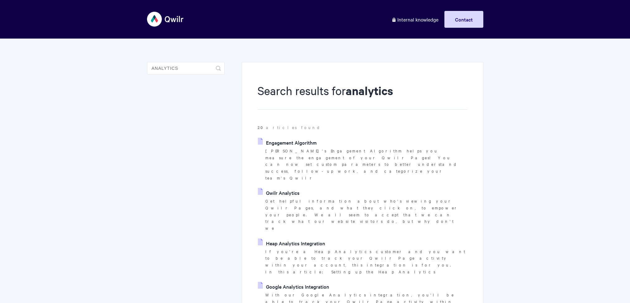  What do you see at coordinates (292, 243) in the screenshot?
I see `a: Heap Analytics Integration` at bounding box center [292, 243].